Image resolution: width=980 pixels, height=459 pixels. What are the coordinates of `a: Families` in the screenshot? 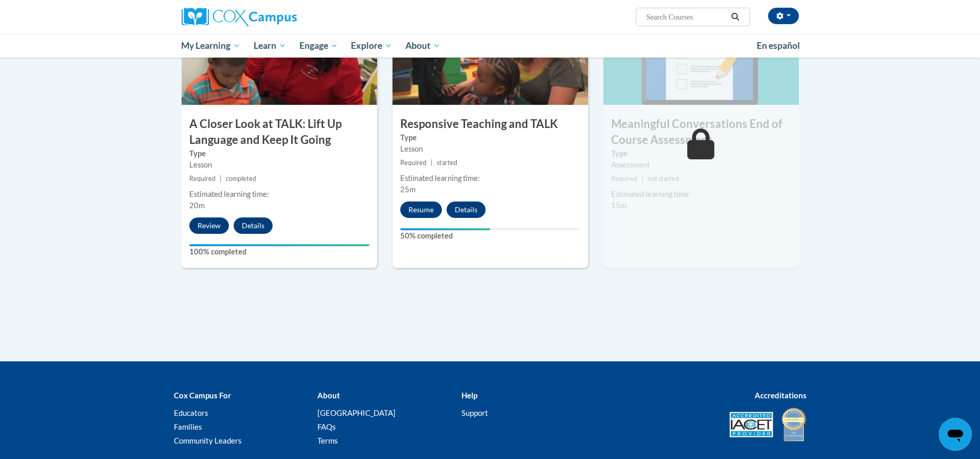 It's located at (188, 427).